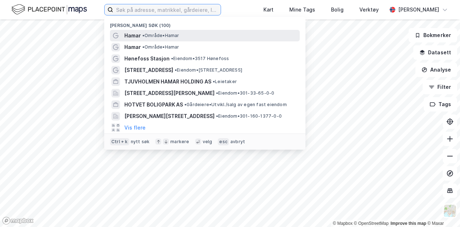 Image resolution: width=460 pixels, height=227 pixels. Describe the element at coordinates (249, 116) in the screenshot. I see `span: Eiendom • 301-160-1377-0-0` at that location.